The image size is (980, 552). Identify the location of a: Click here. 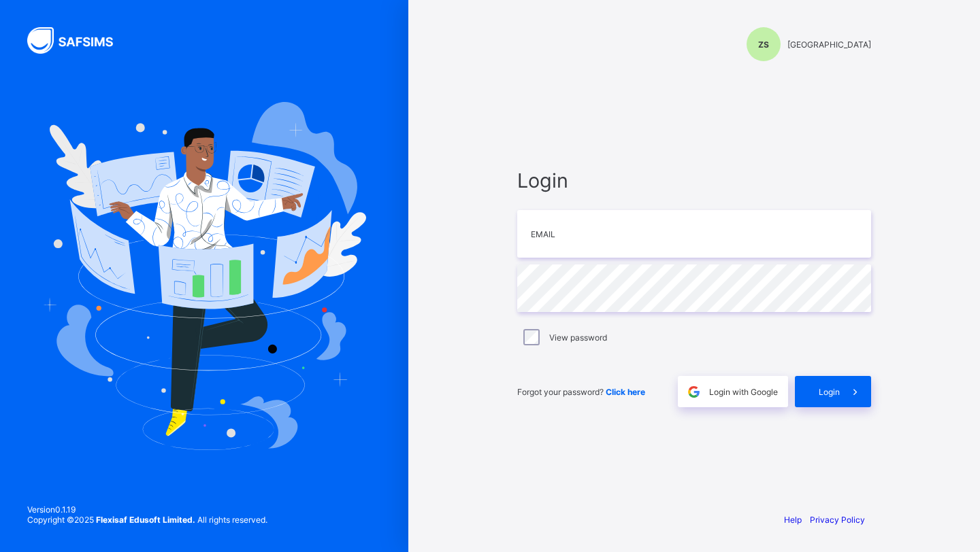
(626, 391).